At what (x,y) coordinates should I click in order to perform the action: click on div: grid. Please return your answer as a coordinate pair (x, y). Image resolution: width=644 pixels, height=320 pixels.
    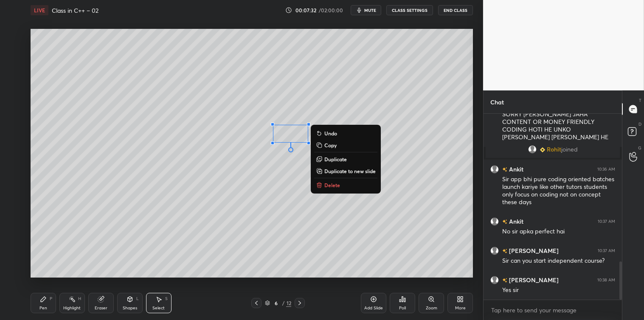
    Looking at the image, I should click on (553, 207).